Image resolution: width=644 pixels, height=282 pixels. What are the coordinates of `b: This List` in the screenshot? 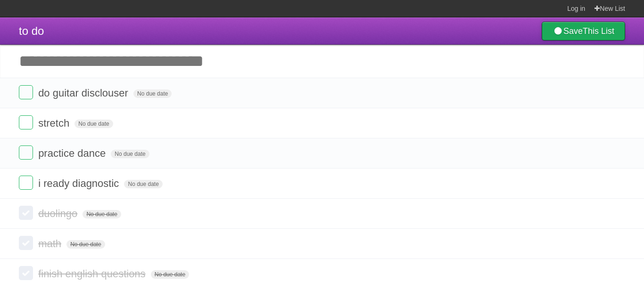 It's located at (598, 31).